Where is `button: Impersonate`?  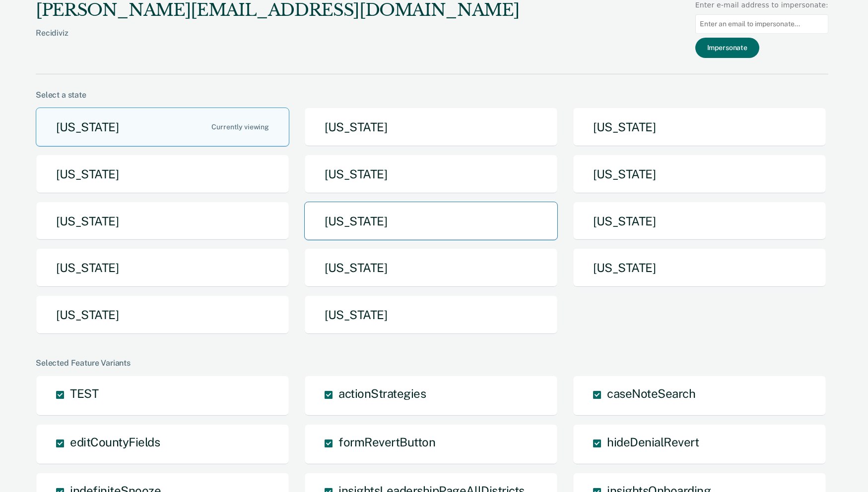 button: Impersonate is located at coordinates (727, 48).